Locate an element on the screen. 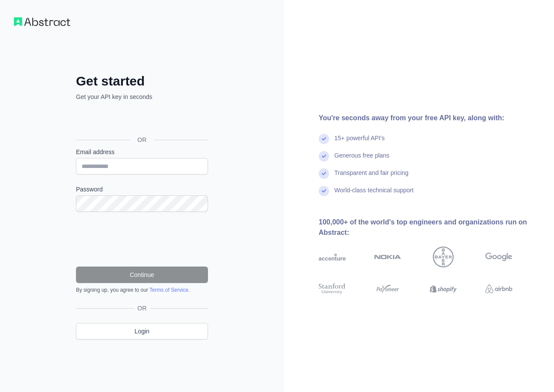  div: Transparent and fair pricing is located at coordinates (371, 177).